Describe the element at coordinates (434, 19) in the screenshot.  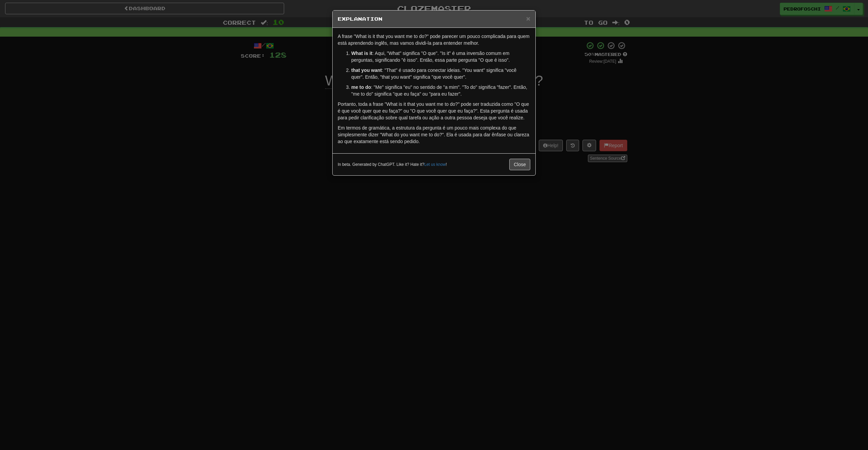
I see `h5: Explanation` at that location.